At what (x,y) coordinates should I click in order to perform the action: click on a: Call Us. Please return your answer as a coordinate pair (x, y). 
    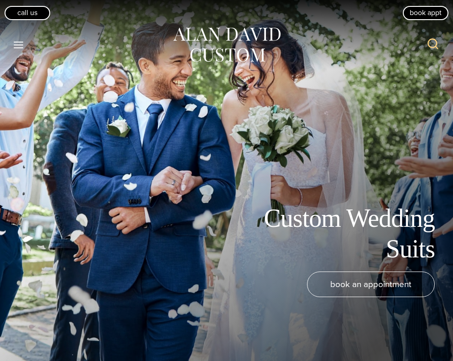
    Looking at the image, I should click on (27, 13).